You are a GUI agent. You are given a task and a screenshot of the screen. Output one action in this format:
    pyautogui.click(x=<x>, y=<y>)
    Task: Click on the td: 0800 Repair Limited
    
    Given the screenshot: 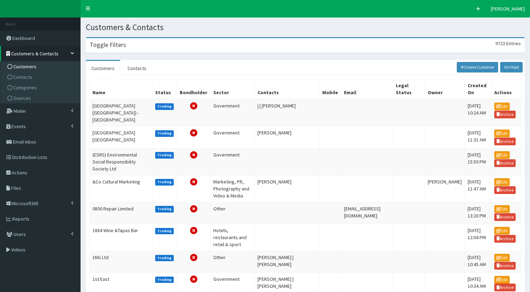 What is the action you would take?
    pyautogui.click(x=121, y=213)
    